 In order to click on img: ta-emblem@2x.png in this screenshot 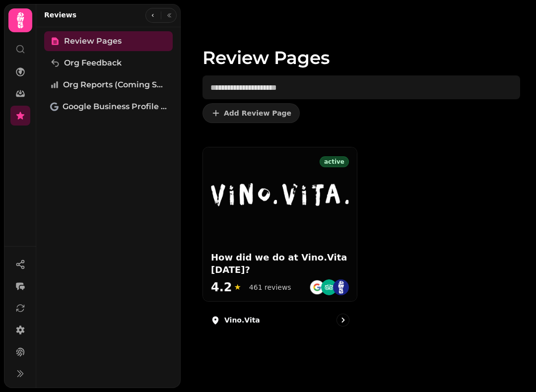, I will do `click(330, 288)`.